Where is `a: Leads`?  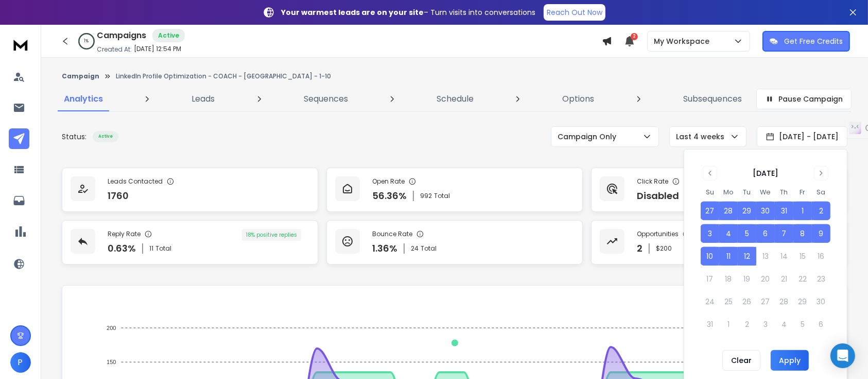
a: Leads is located at coordinates (203, 99).